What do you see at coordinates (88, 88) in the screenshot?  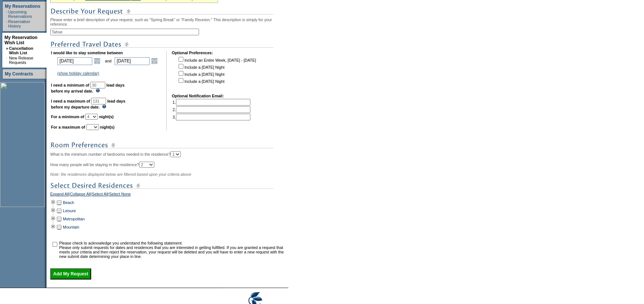 I see `b: lead days before my arrival date.` at bounding box center [88, 88].